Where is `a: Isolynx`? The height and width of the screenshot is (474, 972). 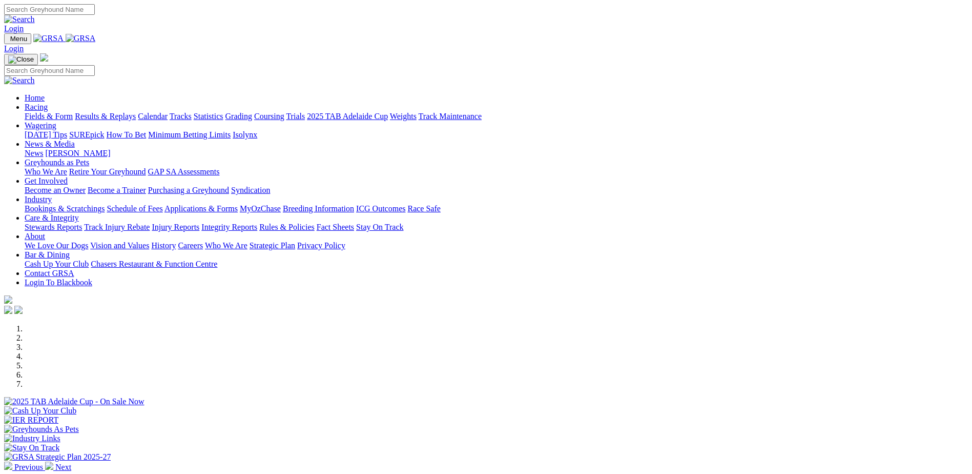
a: Isolynx is located at coordinates (245, 134).